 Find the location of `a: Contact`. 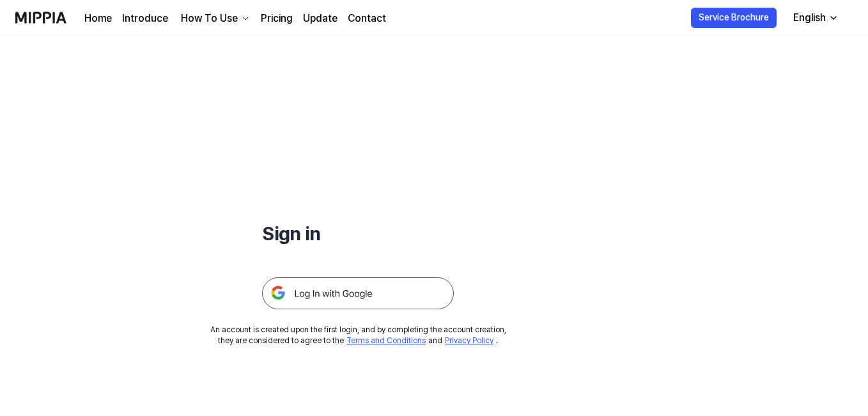

a: Contact is located at coordinates (367, 18).